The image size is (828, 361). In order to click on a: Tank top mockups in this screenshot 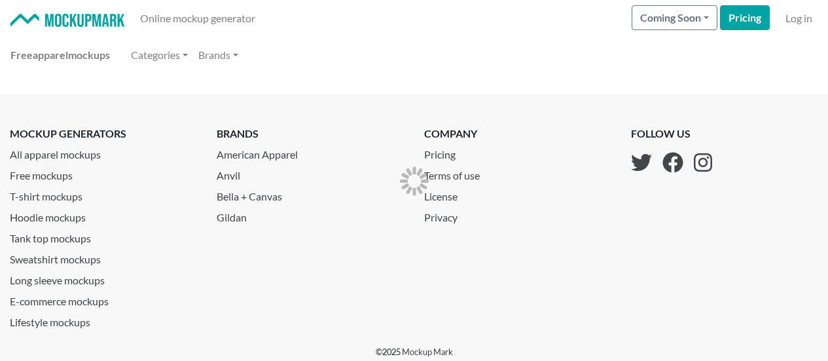, I will do `click(103, 236)`.